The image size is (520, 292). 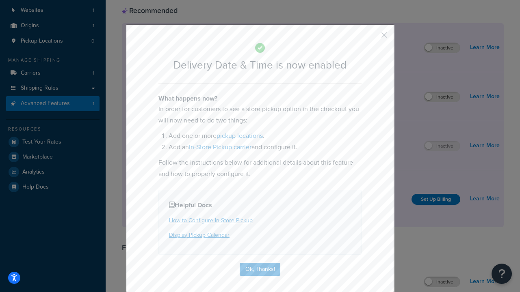 I want to click on p: Follow the instructions below for additional details about this feature and how to properly confi..., so click(x=260, y=168).